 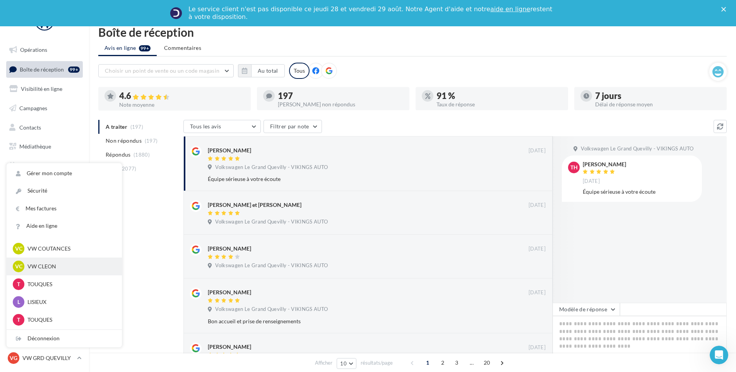 What do you see at coordinates (44, 69) in the screenshot?
I see `a: Boîte de réception99+` at bounding box center [44, 69].